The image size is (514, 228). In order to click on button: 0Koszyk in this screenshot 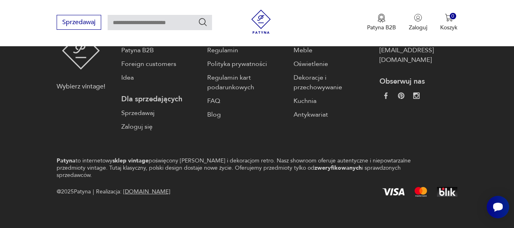, I will do `click(448, 22)`.